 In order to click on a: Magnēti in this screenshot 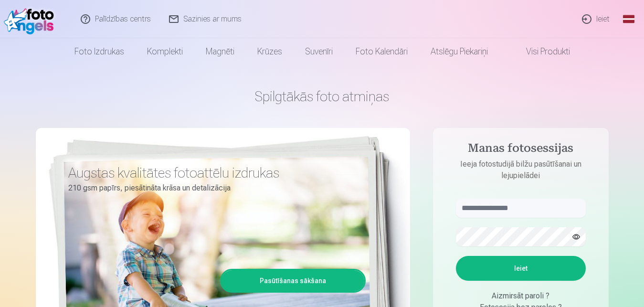, I will do `click(220, 51)`.